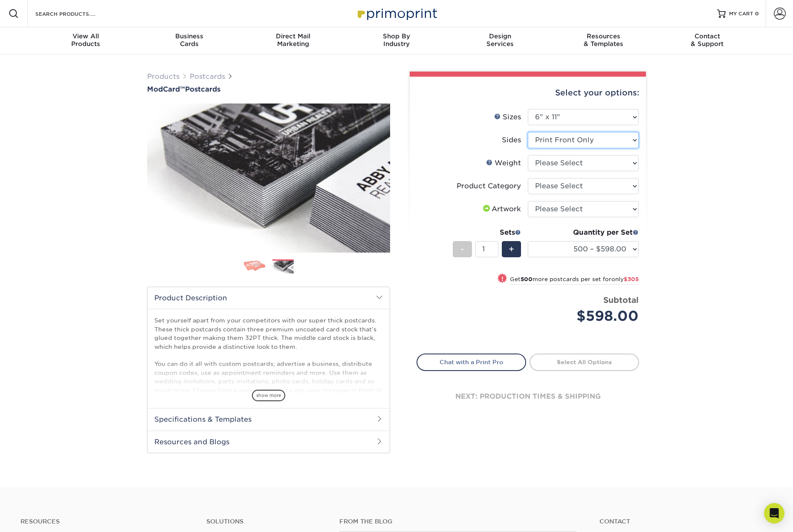  Describe the element at coordinates (85, 41) in the screenshot. I see `a: View AllProducts` at that location.